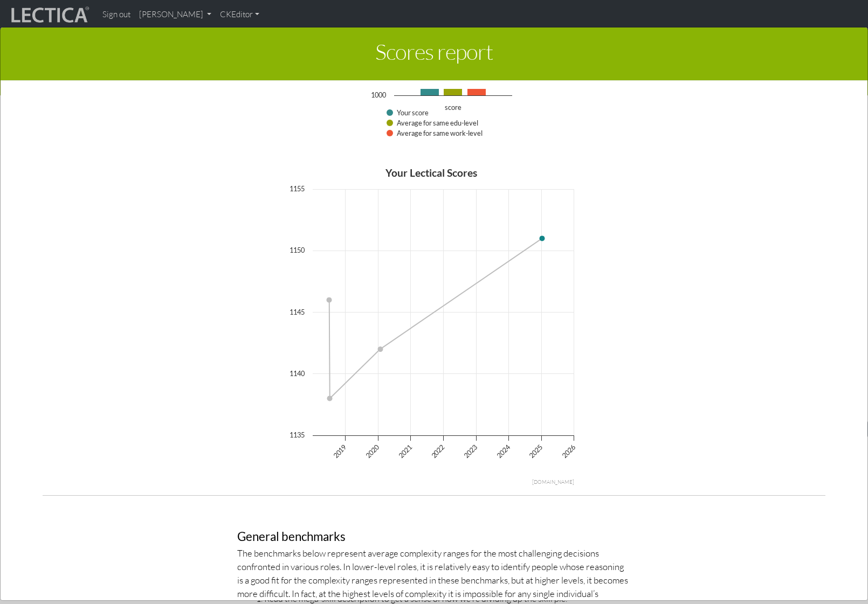 Image resolution: width=868 pixels, height=604 pixels. Describe the element at coordinates (378, 95) in the screenshot. I see `text: 1000` at that location.